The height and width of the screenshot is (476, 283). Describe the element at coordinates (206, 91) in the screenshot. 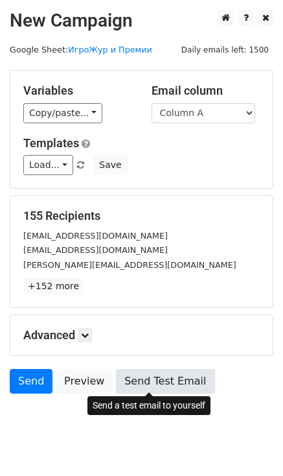

I see `h5: Email column` at that location.